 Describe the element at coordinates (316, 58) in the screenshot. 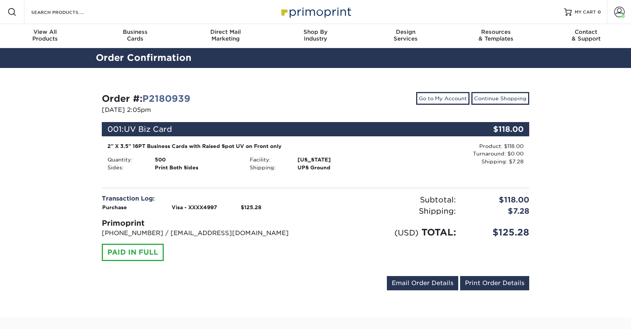

I see `h2: Order Confirmation` at that location.